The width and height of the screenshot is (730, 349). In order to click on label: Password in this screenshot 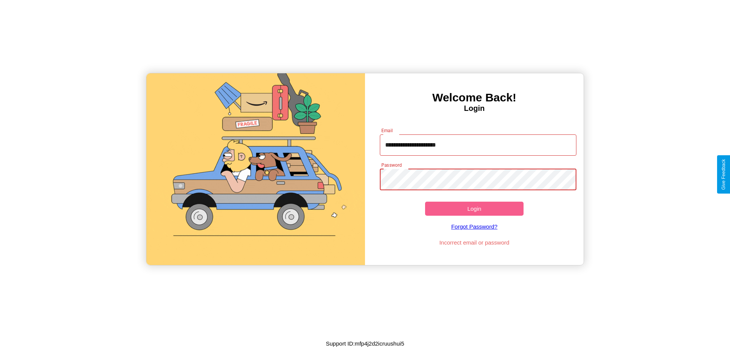, I will do `click(391, 165)`.